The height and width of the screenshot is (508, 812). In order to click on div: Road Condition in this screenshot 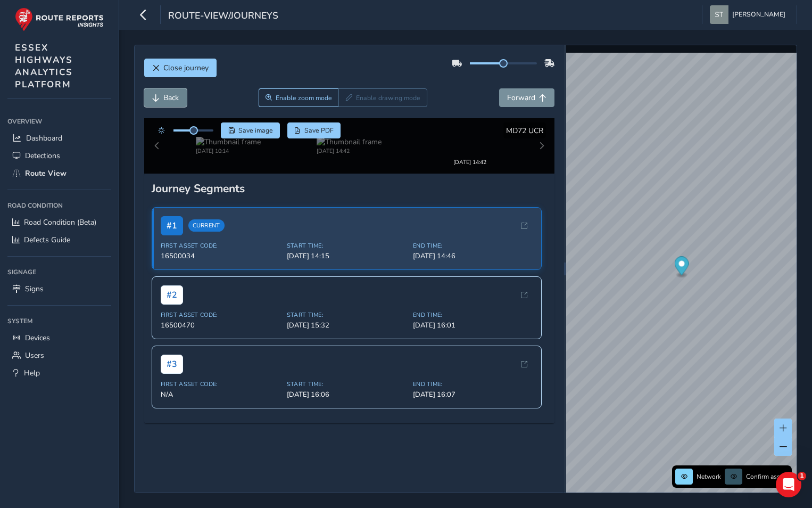, I will do `click(59, 205)`.